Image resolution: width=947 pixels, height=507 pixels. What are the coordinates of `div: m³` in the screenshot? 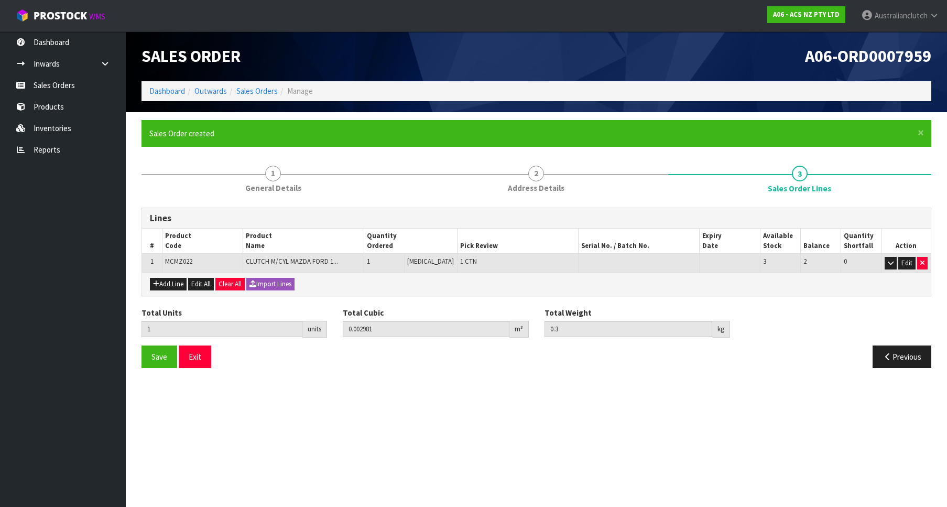 It's located at (519, 329).